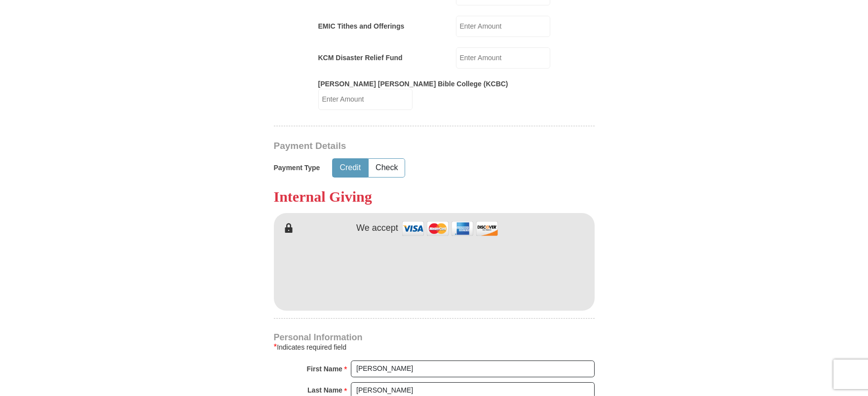 Image resolution: width=868 pixels, height=396 pixels. Describe the element at coordinates (434, 197) in the screenshot. I see `h3: Internal Giving` at that location.